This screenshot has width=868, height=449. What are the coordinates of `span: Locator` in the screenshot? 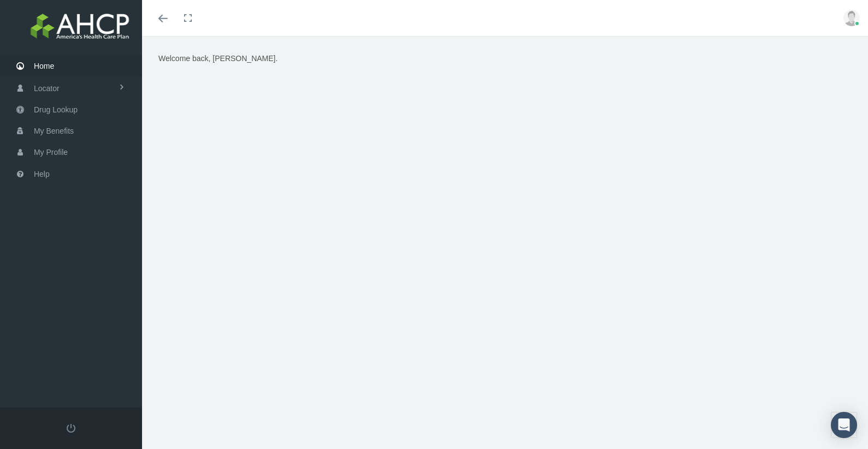 It's located at (46, 88).